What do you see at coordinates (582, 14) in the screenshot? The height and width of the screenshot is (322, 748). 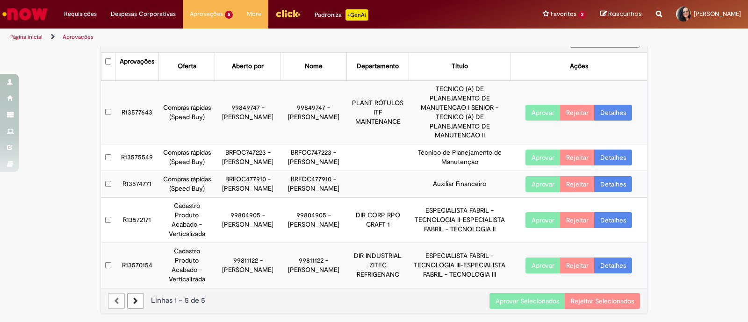 I see `span: 2` at bounding box center [582, 14].